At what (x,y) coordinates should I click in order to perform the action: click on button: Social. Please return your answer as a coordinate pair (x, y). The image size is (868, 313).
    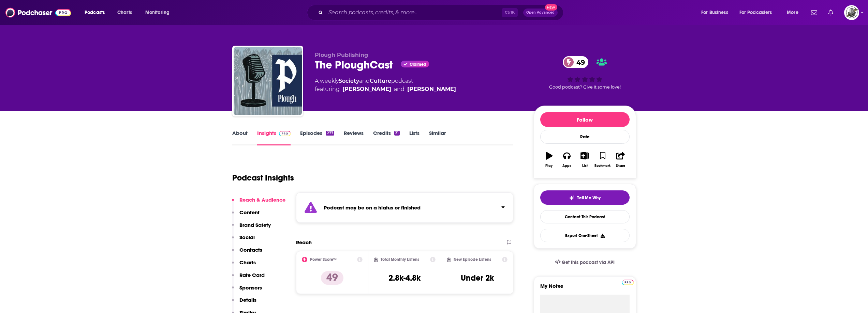
    Looking at the image, I should click on (243, 241).